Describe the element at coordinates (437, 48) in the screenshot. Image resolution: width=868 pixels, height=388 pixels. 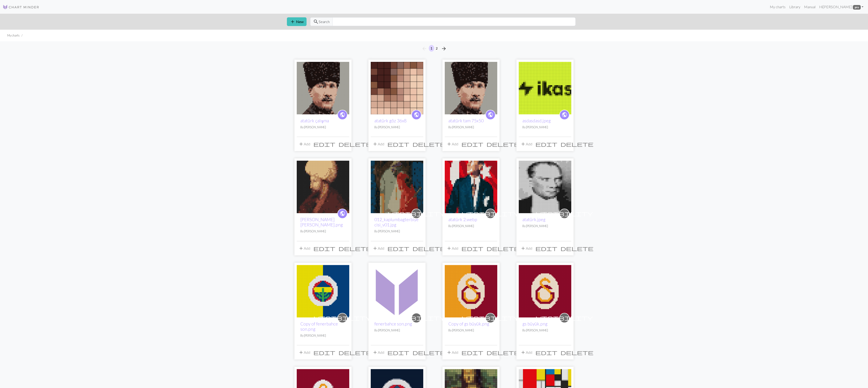
I see `button: 2` at that location.